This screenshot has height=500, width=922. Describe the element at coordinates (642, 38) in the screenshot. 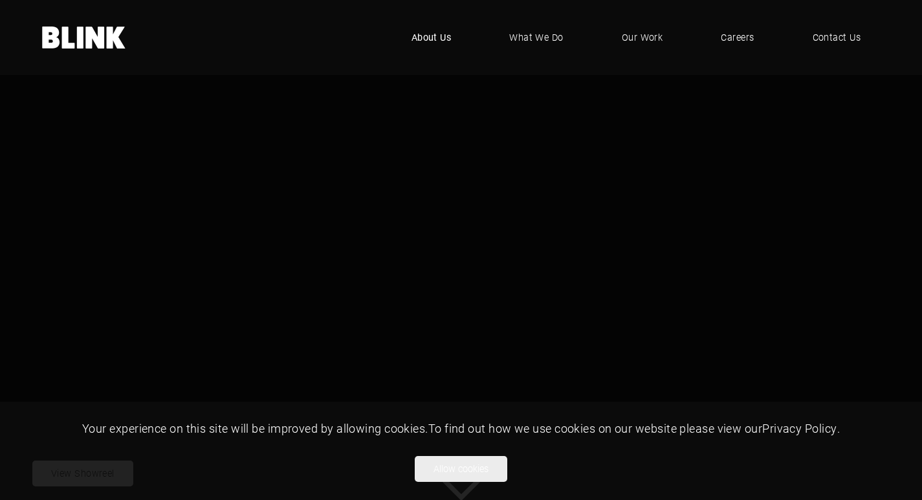

I see `span: Our Work` at that location.